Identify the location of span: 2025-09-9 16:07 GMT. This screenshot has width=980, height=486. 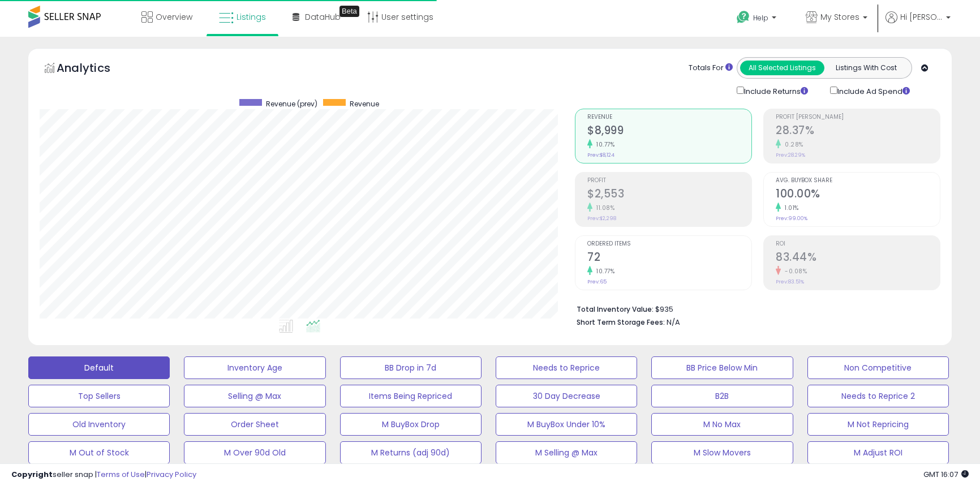
(946, 474).